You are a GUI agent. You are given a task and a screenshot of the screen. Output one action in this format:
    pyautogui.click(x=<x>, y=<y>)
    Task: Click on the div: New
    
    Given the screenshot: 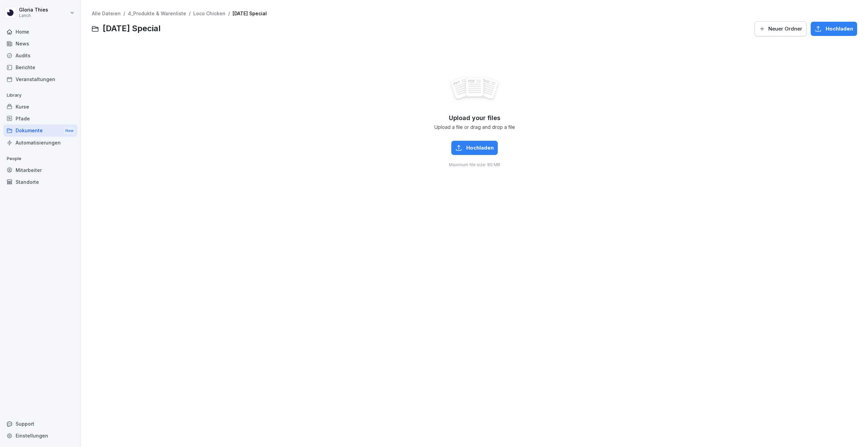 What is the action you would take?
    pyautogui.click(x=70, y=131)
    